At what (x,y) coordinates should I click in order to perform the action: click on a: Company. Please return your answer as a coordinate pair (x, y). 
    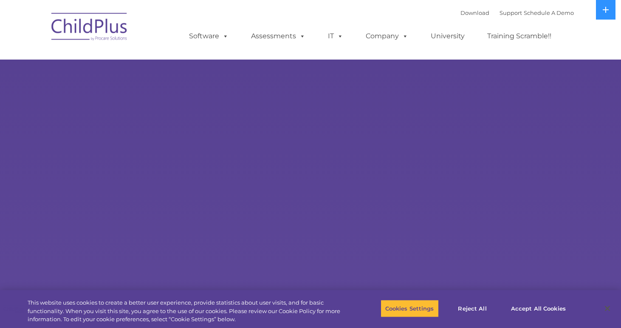
    Looking at the image, I should click on (387, 36).